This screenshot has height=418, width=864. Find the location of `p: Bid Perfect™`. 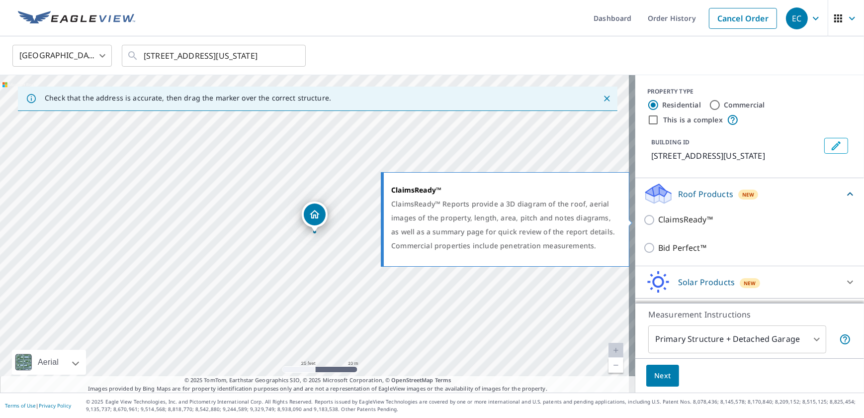

p: Bid Perfect™ is located at coordinates (682, 248).